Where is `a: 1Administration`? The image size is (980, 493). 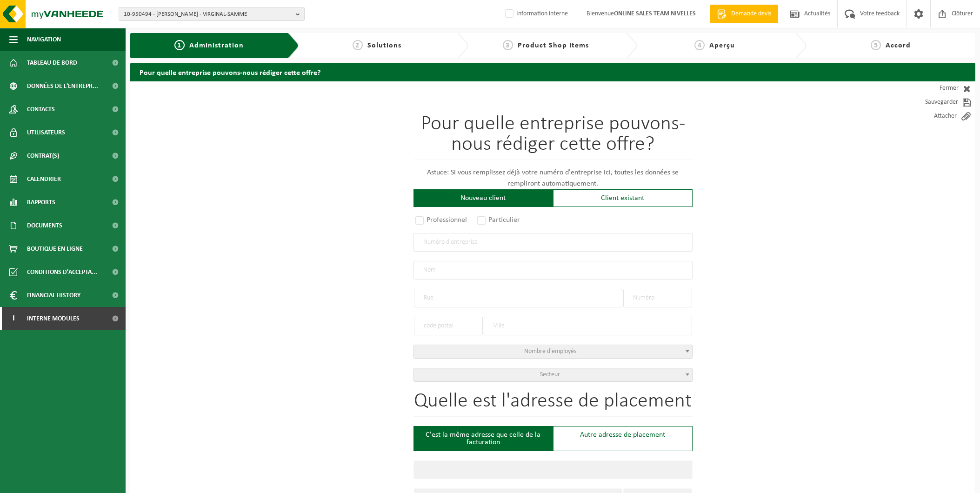 a: 1Administration is located at coordinates (209, 46).